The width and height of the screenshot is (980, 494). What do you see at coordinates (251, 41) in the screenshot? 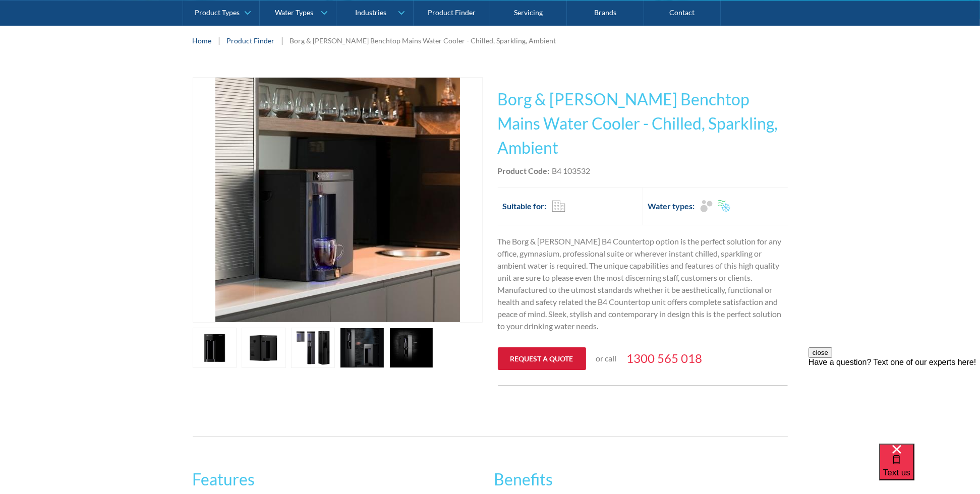
I see `a: Product Finder` at bounding box center [251, 41].